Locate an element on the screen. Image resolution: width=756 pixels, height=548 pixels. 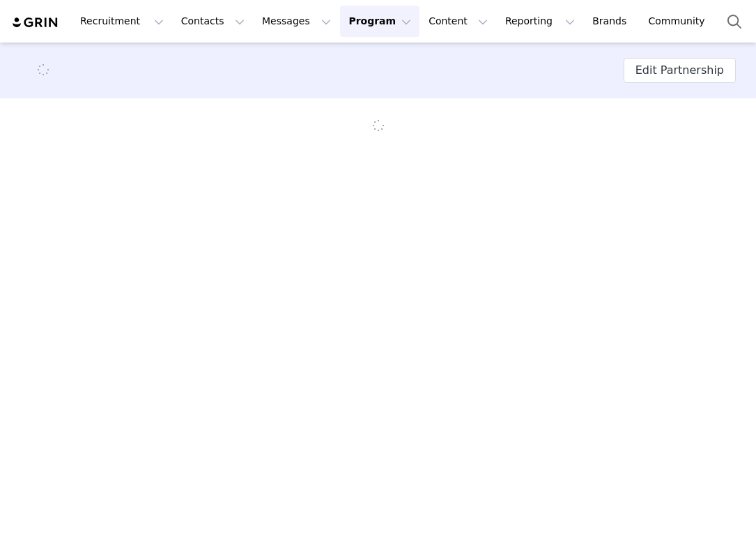
button: Program is located at coordinates (380, 21).